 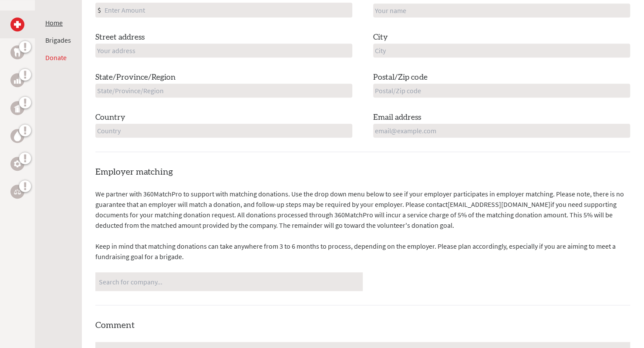 What do you see at coordinates (362, 252) in the screenshot?
I see `p: Keep in mind that matching donations can take anywhere from 3 to 6 months to process, depending o...` at bounding box center [362, 252].